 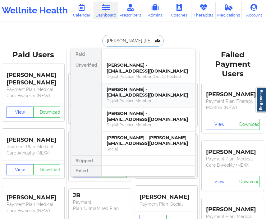 What do you see at coordinates (33, 150) in the screenshot?
I see `p: Payment Plan : Medical Care Annually (NEW)` at bounding box center [33, 150].